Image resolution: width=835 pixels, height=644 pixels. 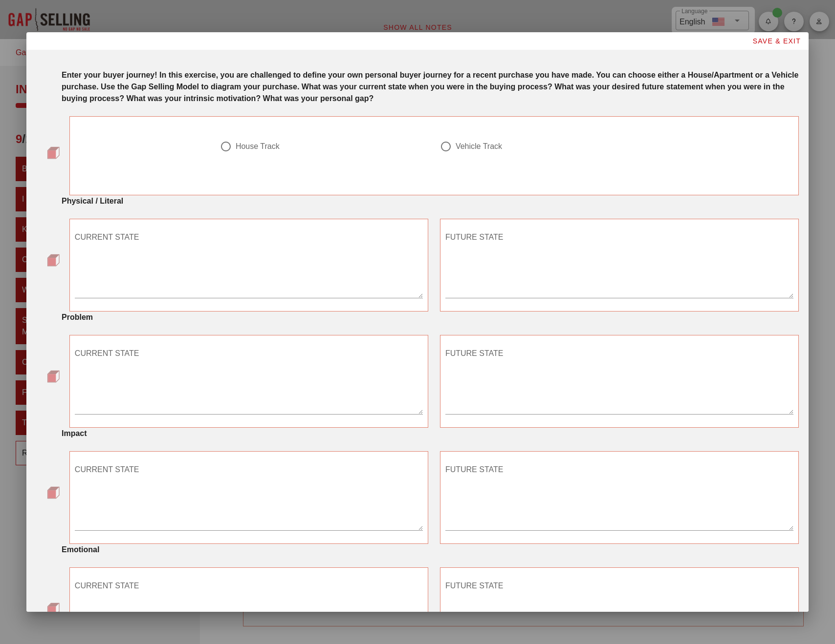 What do you see at coordinates (776, 41) in the screenshot?
I see `span: SAVE & EXIT` at bounding box center [776, 41].